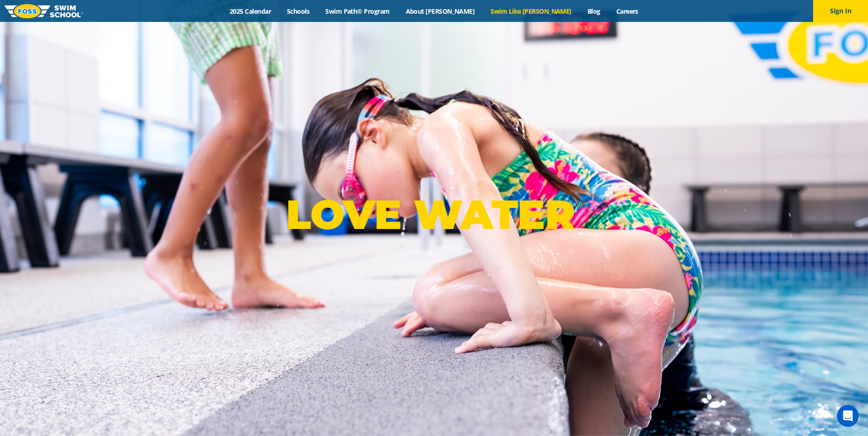  Describe the element at coordinates (251, 11) in the screenshot. I see `a: 2025 Calendar` at that location.